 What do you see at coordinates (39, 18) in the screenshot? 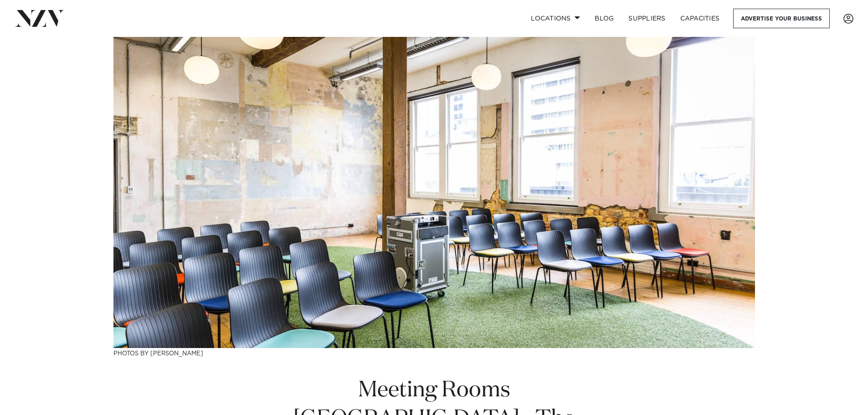
I see `img: nzv-logo.png` at bounding box center [39, 18].